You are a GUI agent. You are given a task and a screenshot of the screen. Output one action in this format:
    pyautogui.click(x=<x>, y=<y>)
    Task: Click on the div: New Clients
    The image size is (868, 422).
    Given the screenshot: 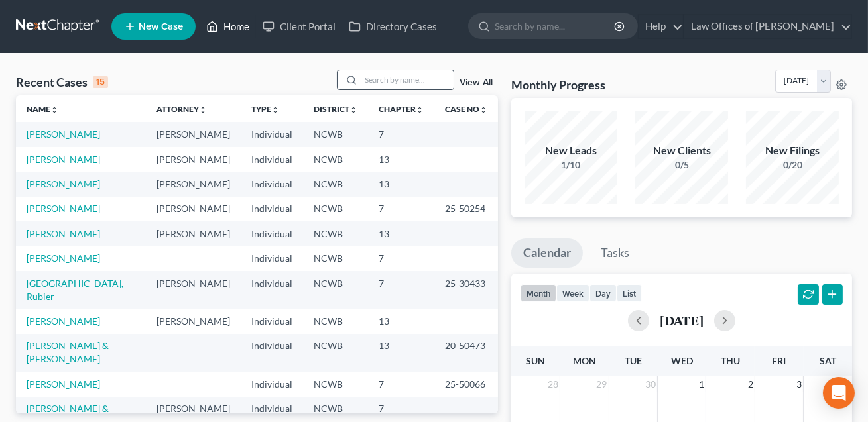 What is the action you would take?
    pyautogui.click(x=682, y=151)
    